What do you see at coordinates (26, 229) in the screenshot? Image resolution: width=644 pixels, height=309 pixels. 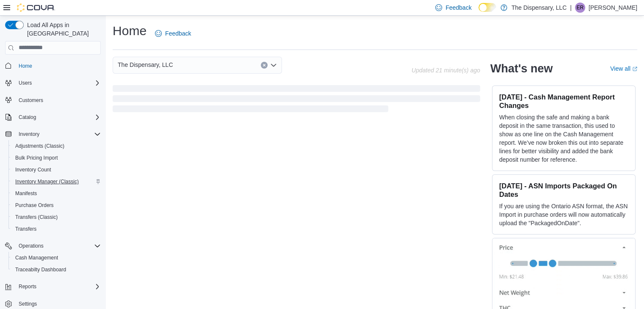 I see `a: Transfers` at bounding box center [26, 229].